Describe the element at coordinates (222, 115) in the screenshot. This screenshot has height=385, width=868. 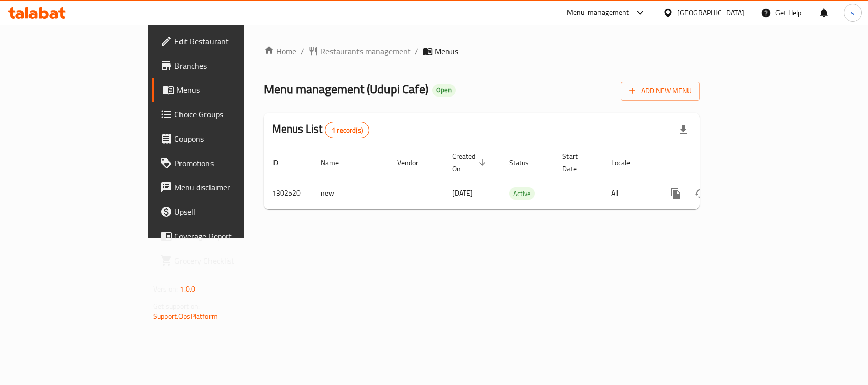
I see `a: Choice Groups` at that location.